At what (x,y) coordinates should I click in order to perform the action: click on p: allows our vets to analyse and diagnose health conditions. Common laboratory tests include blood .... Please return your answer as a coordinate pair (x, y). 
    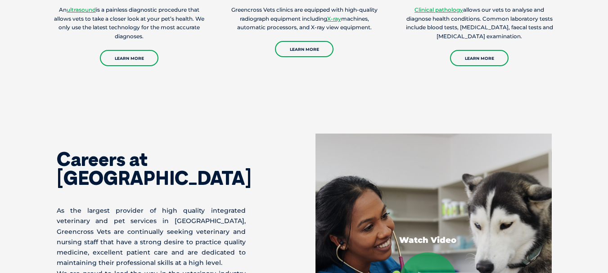
    Looking at the image, I should click on (480, 23).